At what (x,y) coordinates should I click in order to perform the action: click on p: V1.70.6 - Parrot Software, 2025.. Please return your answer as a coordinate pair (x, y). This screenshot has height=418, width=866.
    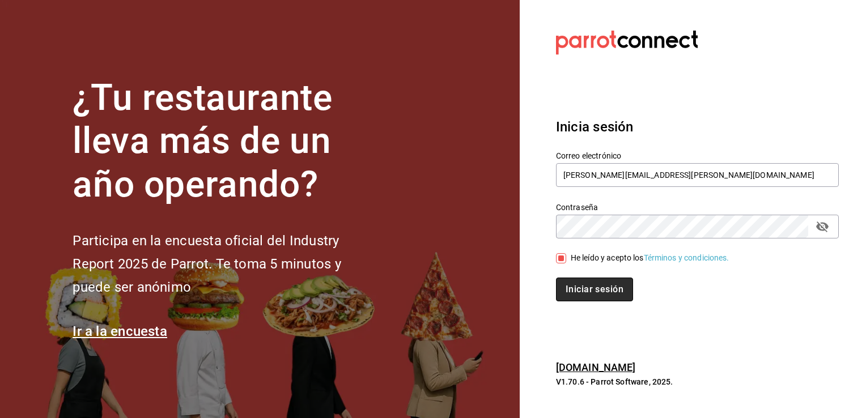
    Looking at the image, I should click on (697, 382).